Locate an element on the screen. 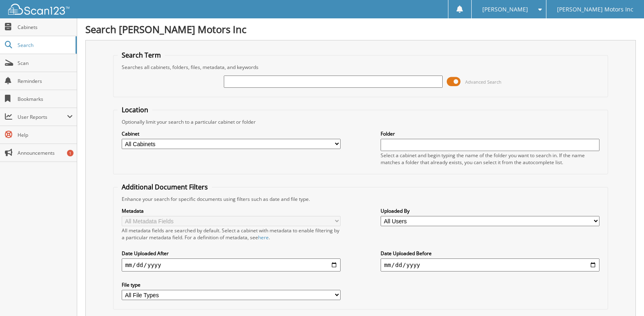  div: Searches all cabinets, folders, files, metadata, and keywords is located at coordinates (361, 67).